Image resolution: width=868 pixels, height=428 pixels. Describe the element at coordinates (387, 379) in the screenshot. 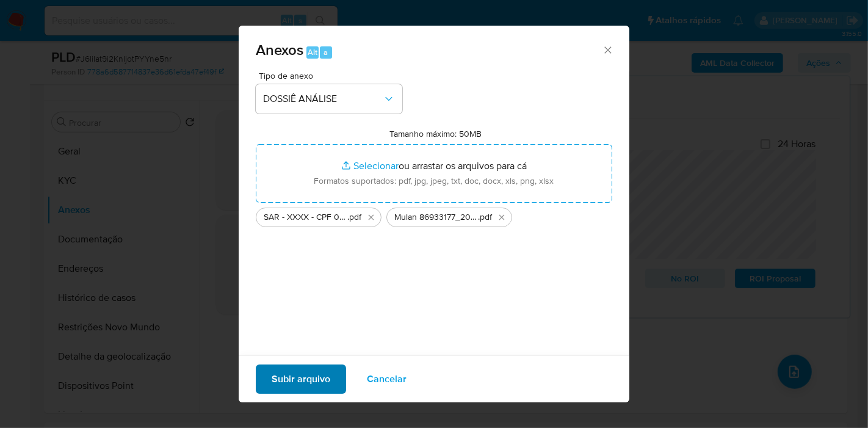

I see `button: Cancelar` at that location.